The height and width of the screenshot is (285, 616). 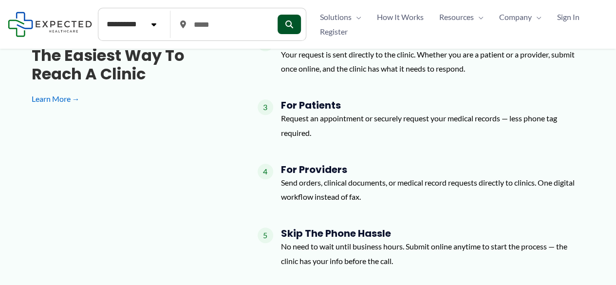 I want to click on span: Company, so click(x=515, y=17).